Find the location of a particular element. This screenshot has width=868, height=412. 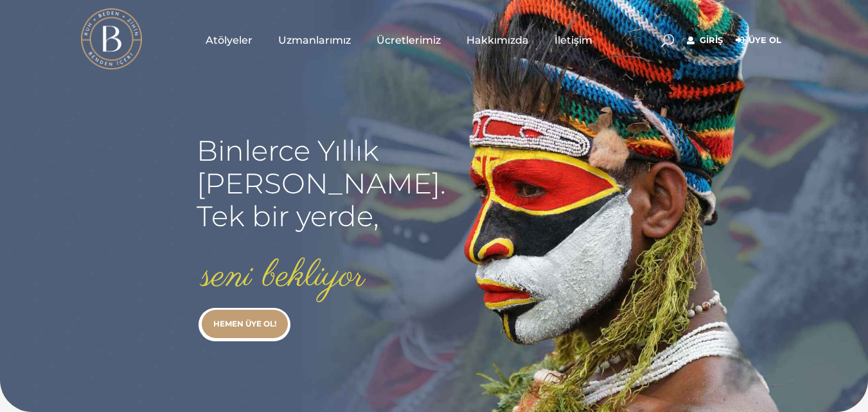

span: Ücretlerimiz is located at coordinates (408, 40).